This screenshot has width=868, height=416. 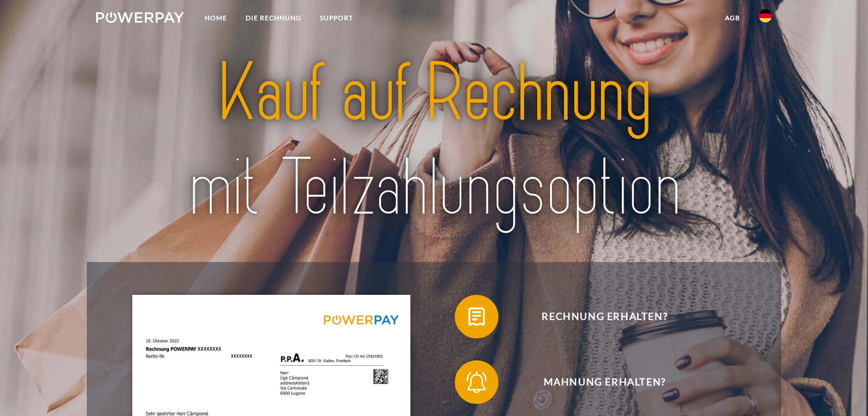 I want to click on span: Mahnung erhalten?, so click(x=605, y=382).